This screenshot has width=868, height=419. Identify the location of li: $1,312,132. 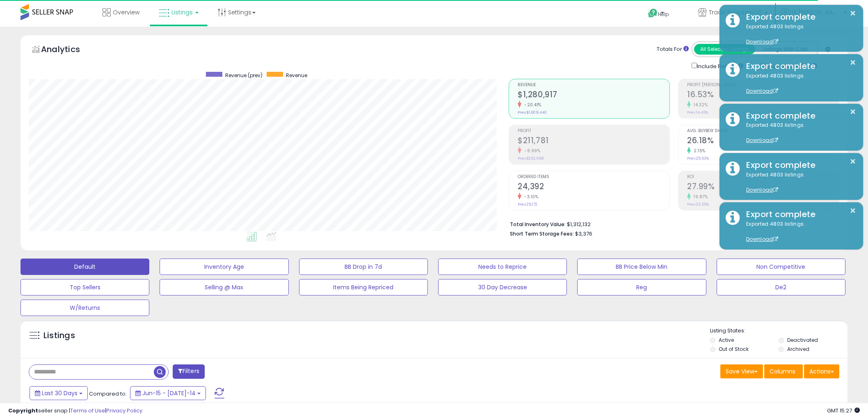
(671, 224).